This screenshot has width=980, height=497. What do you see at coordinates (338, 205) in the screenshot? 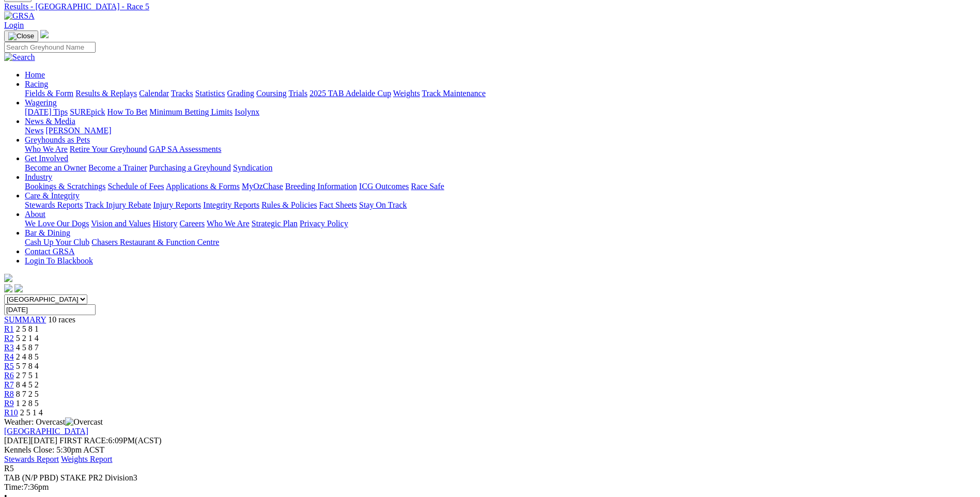
I see `a: Fact Sheets` at bounding box center [338, 205].